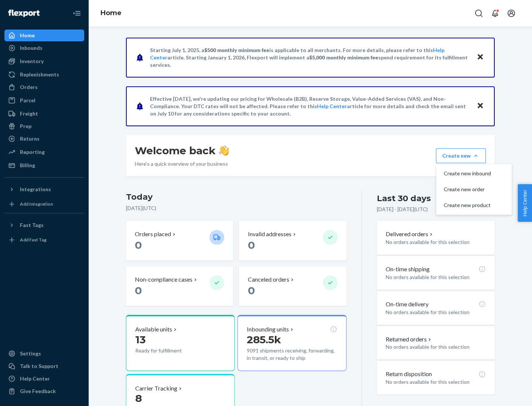 The width and height of the screenshot is (532, 406). I want to click on a: Reporting, so click(45, 152).